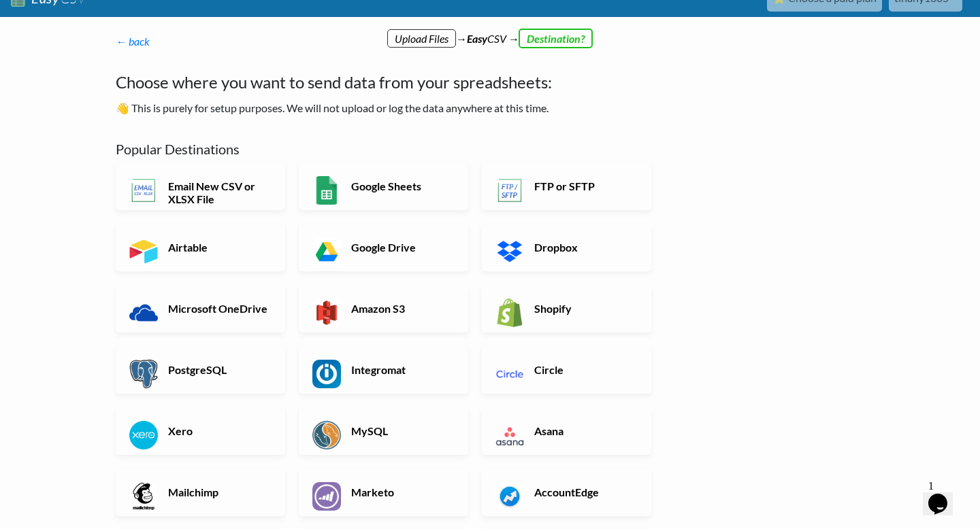  What do you see at coordinates (583, 369) in the screenshot?
I see `h6: Circle` at bounding box center [583, 369].